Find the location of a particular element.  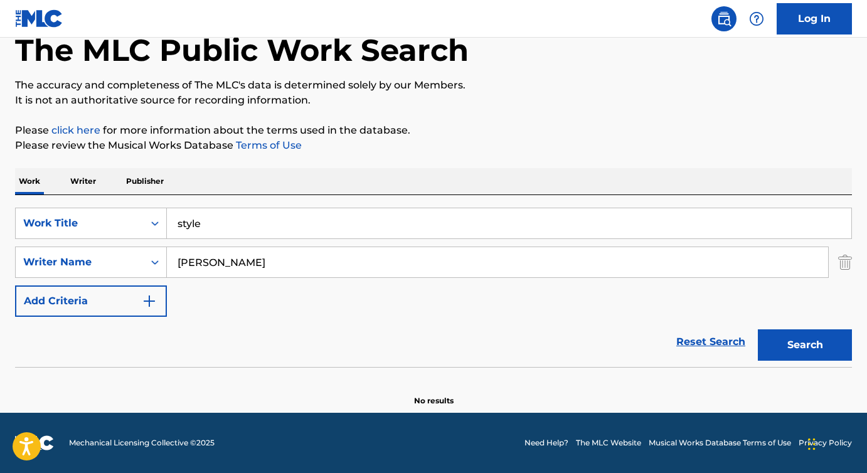

p: It is not an authoritative source for recording information. is located at coordinates (434, 100).